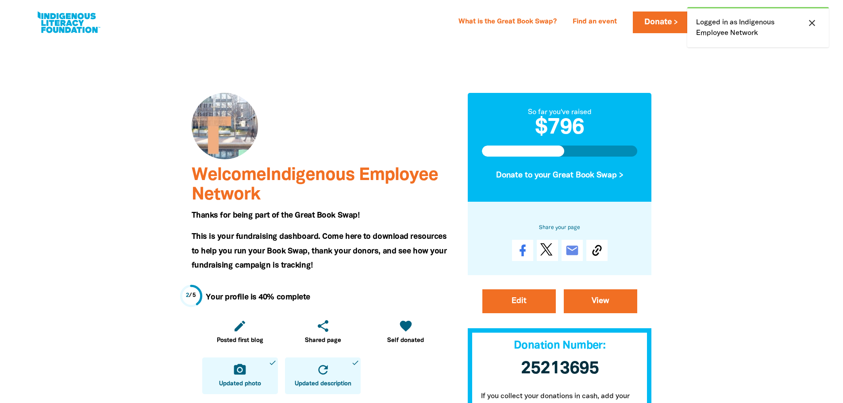  What do you see at coordinates (319, 251) in the screenshot?
I see `span: This is your fundraising dashboard. Come here to download resources to help you run your Book Swa...` at bounding box center [319, 251].